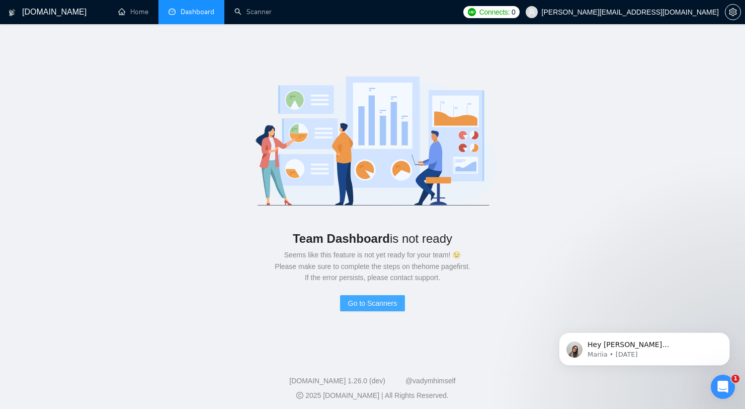  What do you see at coordinates (101, 38) in the screenshot?
I see `div: message notification from Mariia, 5d ago. Hey muhammad@claygenius.io, Do you want to learn how to...` at bounding box center [101, 38].